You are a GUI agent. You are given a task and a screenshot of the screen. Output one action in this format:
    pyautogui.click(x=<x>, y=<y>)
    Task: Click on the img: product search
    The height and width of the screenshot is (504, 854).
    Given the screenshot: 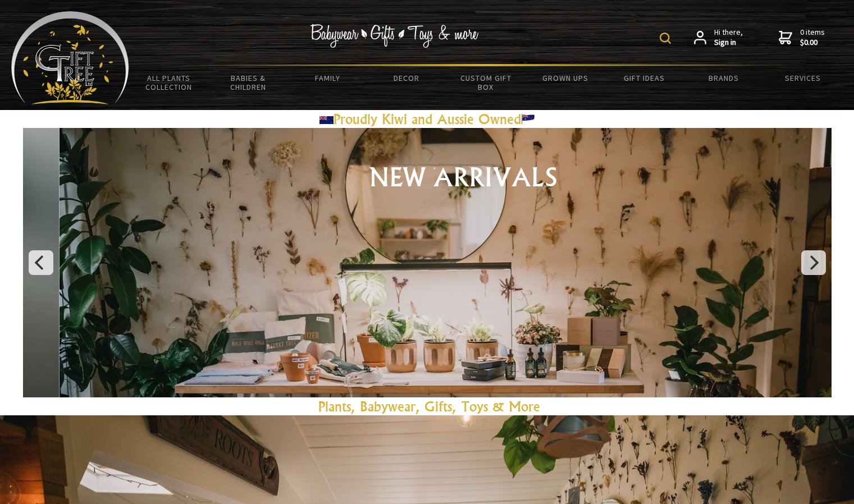 What is the action you would take?
    pyautogui.click(x=666, y=38)
    